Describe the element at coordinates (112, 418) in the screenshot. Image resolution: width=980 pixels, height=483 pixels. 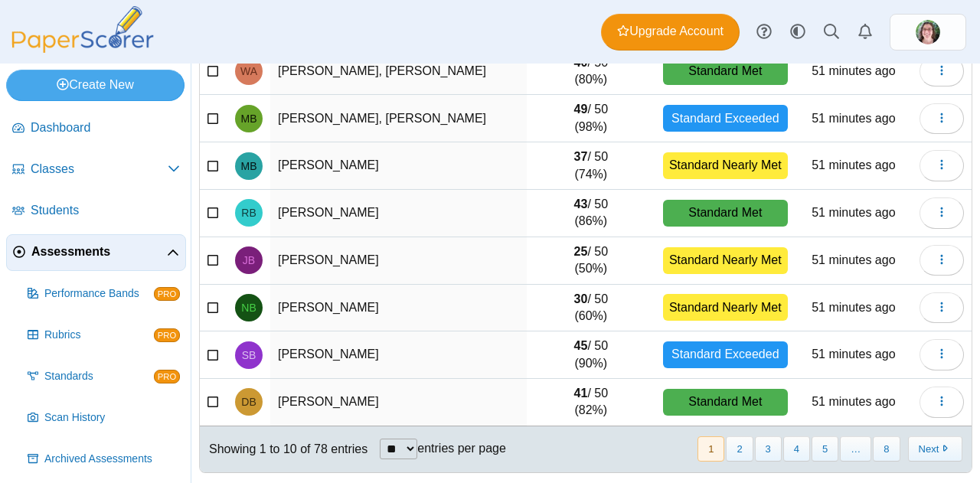
I see `span: Scan History` at that location.